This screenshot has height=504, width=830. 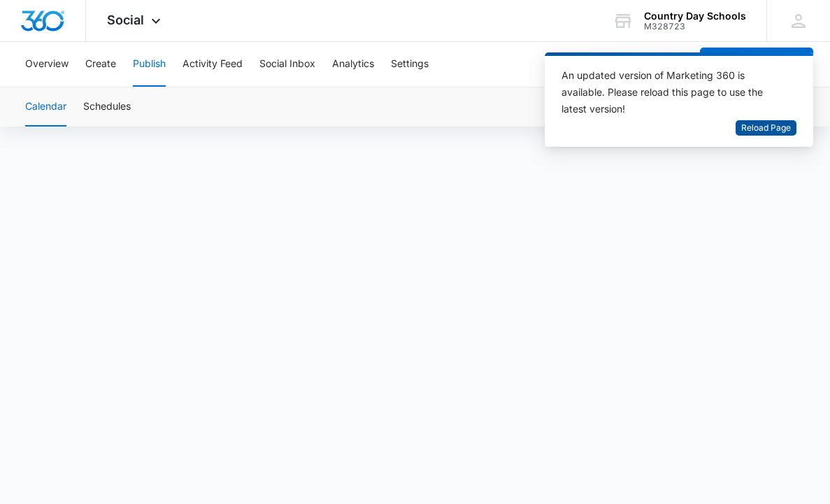 What do you see at coordinates (766, 128) in the screenshot?
I see `span: Reload Page` at bounding box center [766, 128].